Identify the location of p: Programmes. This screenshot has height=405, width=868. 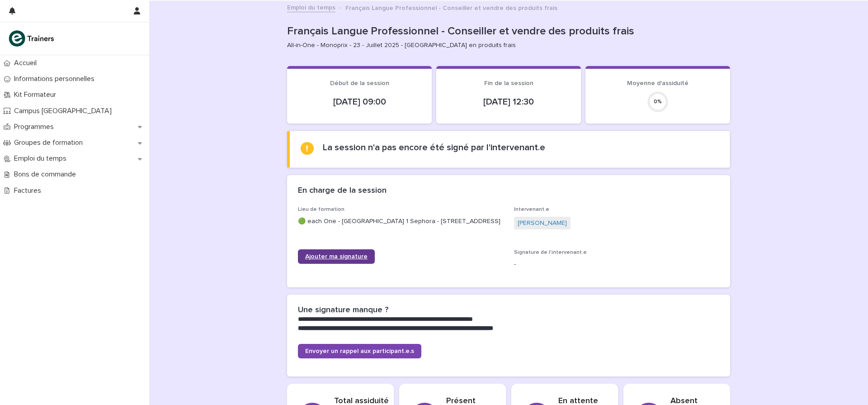
(36, 127).